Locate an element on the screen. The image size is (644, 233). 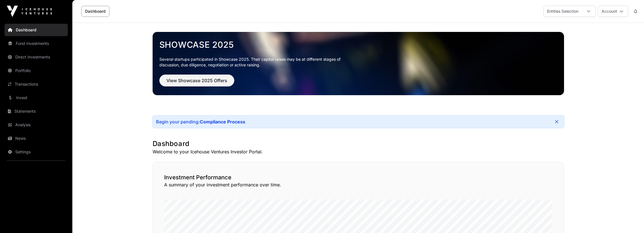
a: Fund Investments is located at coordinates (36, 43).